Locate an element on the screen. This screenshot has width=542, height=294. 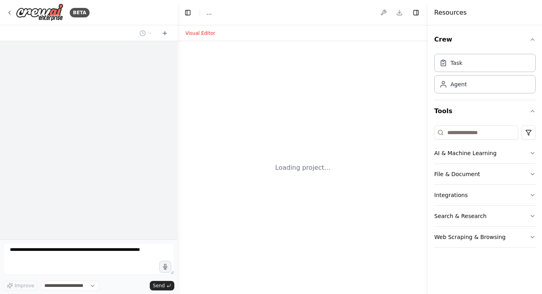
div: Crew is located at coordinates (485, 75).